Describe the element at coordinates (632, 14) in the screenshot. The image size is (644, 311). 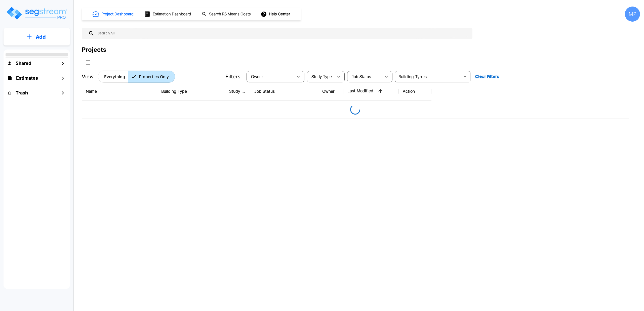
I see `div: MP` at that location.